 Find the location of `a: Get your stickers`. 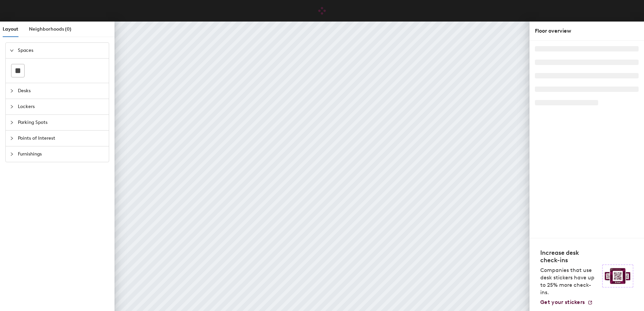

a: Get your stickers is located at coordinates (567, 303).